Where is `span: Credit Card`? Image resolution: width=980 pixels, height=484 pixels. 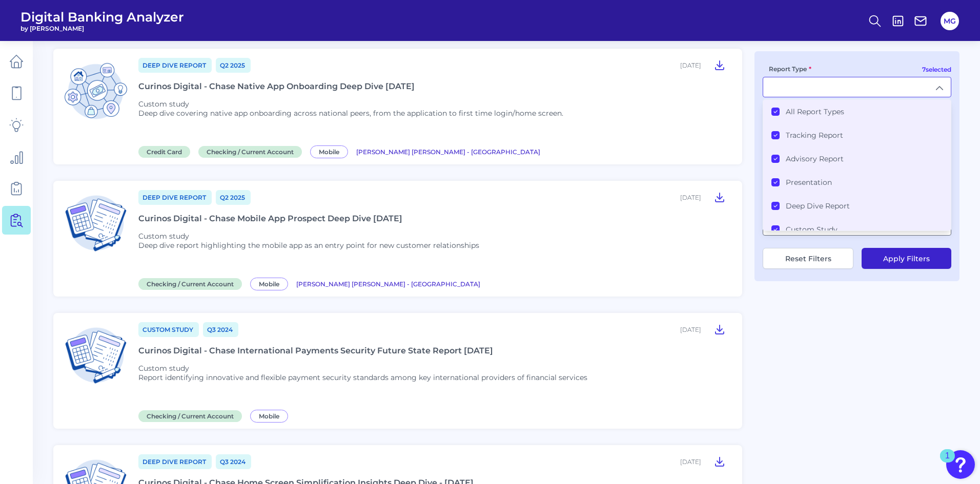 span: Credit Card is located at coordinates (164, 151).